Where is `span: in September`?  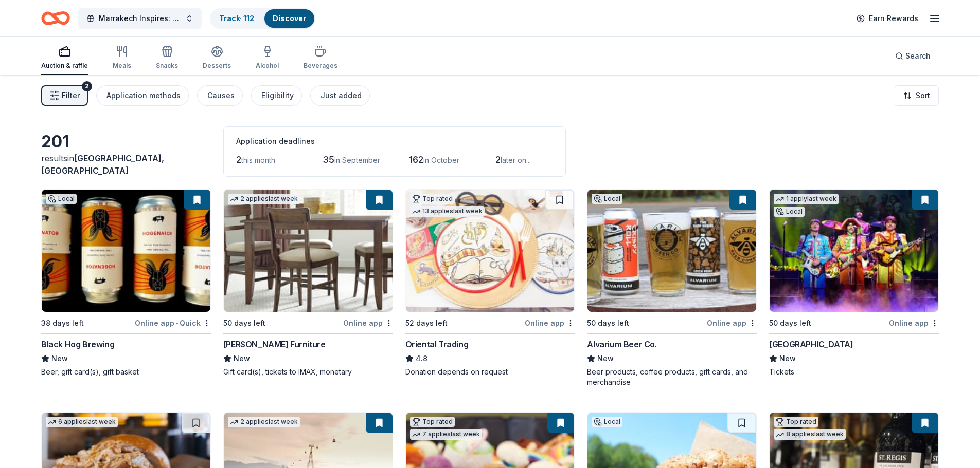 span: in September is located at coordinates (357, 160).